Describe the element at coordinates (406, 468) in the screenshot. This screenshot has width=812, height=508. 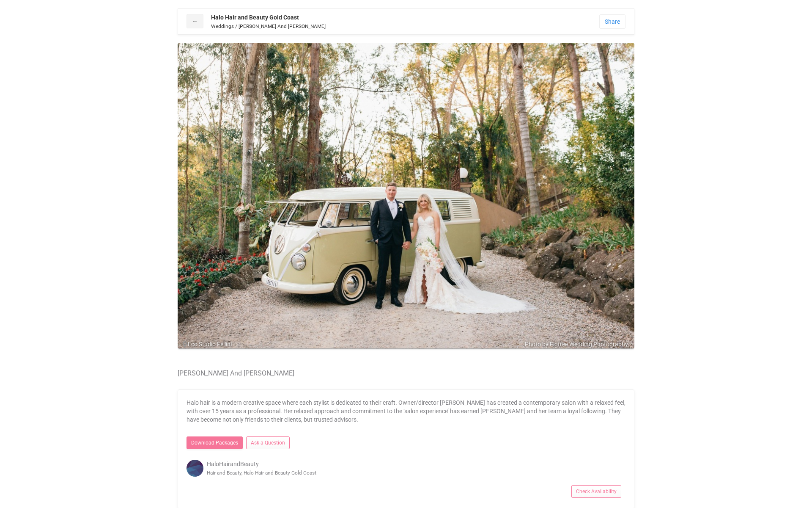
I see `div: HaloHairandBeauty` at that location.